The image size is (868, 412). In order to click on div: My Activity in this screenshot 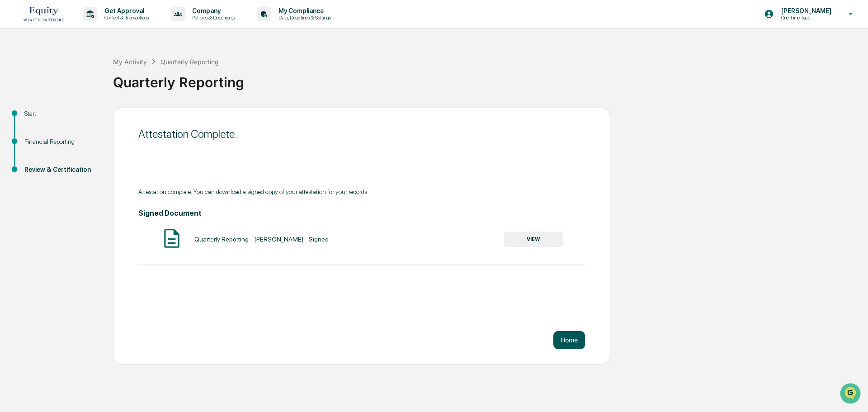, I will do `click(130, 62)`.